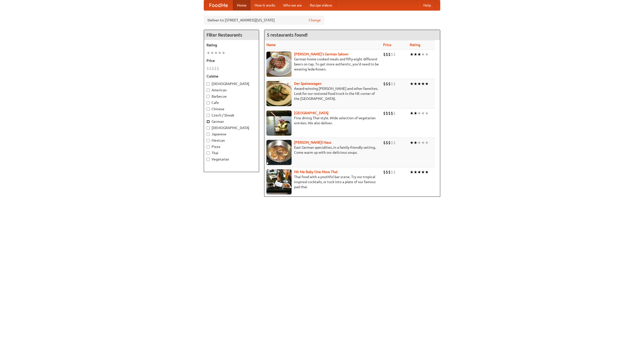  I want to click on a: Home, so click(242, 5).